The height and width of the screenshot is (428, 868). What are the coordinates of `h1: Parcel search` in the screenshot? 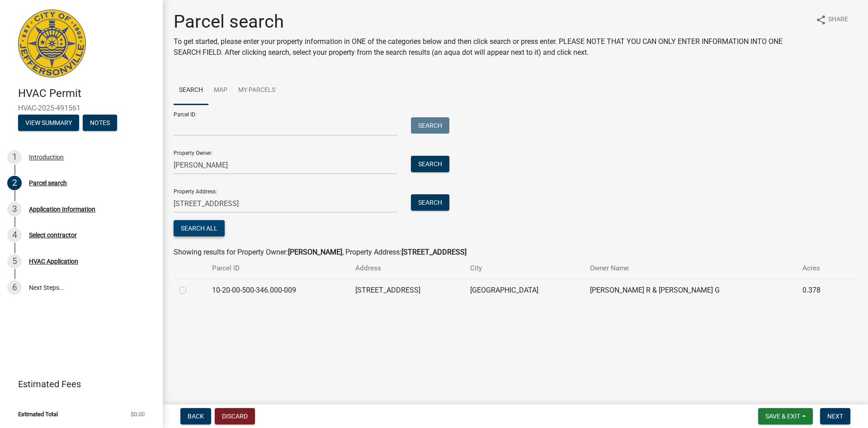 It's located at (491, 22).